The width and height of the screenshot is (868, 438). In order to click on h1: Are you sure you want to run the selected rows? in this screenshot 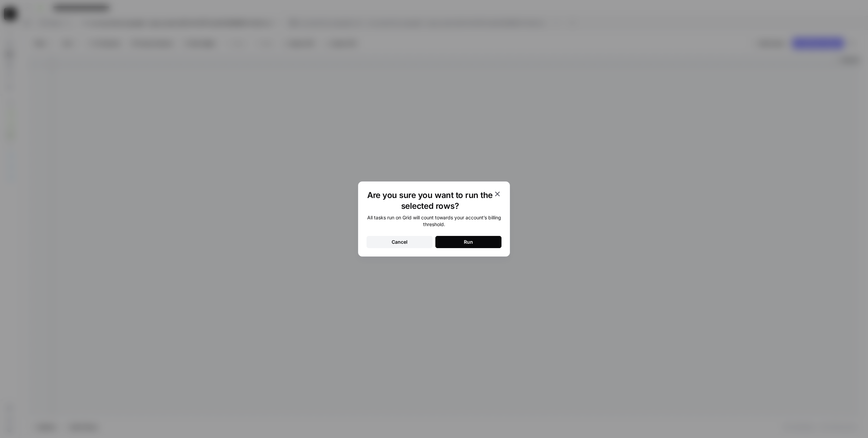, I will do `click(430, 201)`.